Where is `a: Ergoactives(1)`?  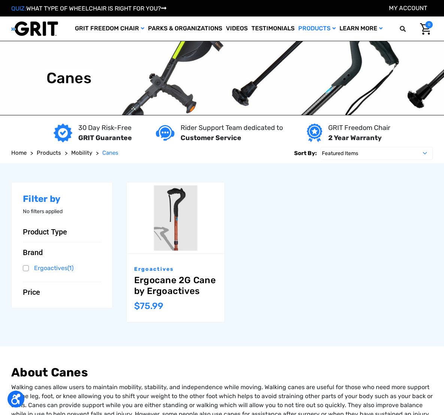 a: Ergoactives(1) is located at coordinates (62, 268).